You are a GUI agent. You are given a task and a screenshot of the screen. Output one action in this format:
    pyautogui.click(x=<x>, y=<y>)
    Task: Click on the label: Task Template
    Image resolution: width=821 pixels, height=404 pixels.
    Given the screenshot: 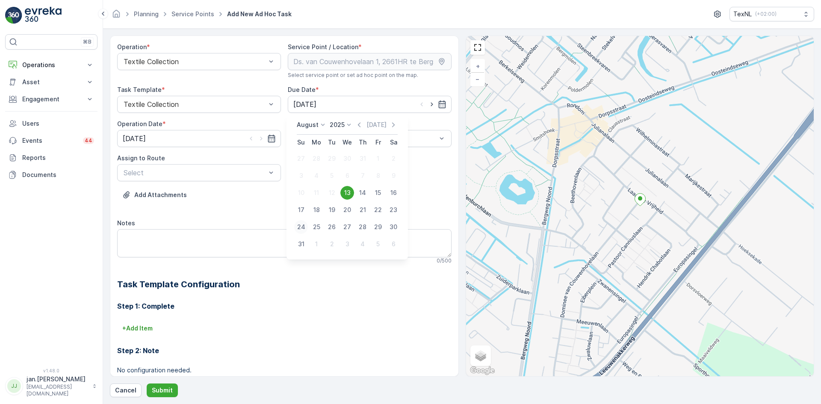 What is the action you would take?
    pyautogui.click(x=139, y=89)
    